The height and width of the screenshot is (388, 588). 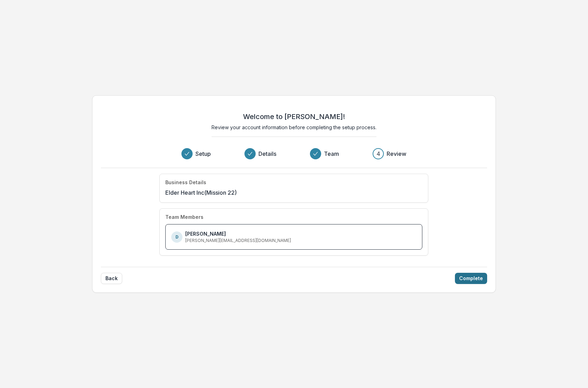 What do you see at coordinates (294, 154) in the screenshot?
I see `div: Progress` at bounding box center [294, 154].